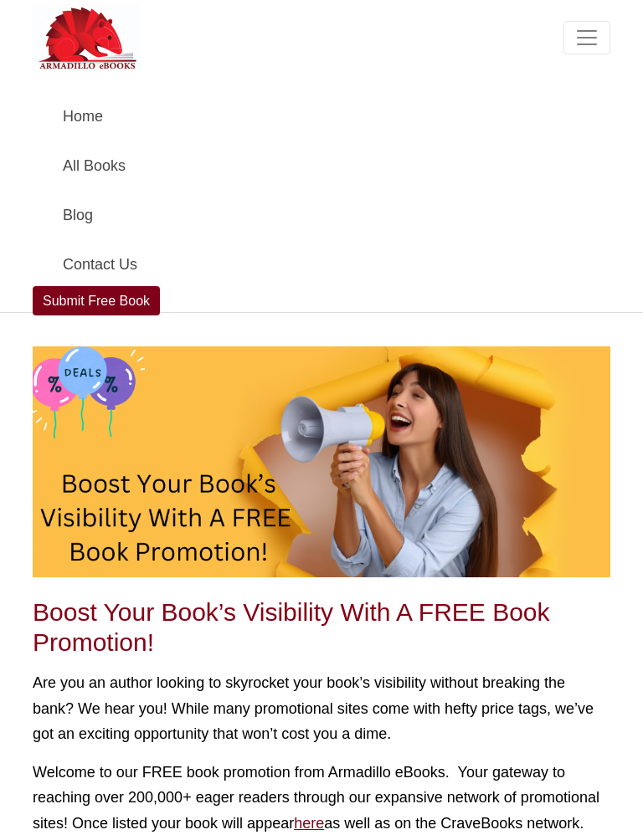  What do you see at coordinates (322, 798) in the screenshot?
I see `p: Welcome to our FREE book promotion from Armadillo eBooks. Your gateway to reaching over 200,000+ ...` at bounding box center [322, 798].